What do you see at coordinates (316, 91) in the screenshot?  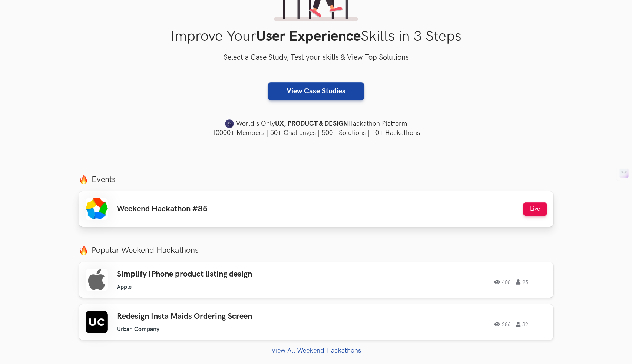 I see `a: View Case Studies` at bounding box center [316, 91].